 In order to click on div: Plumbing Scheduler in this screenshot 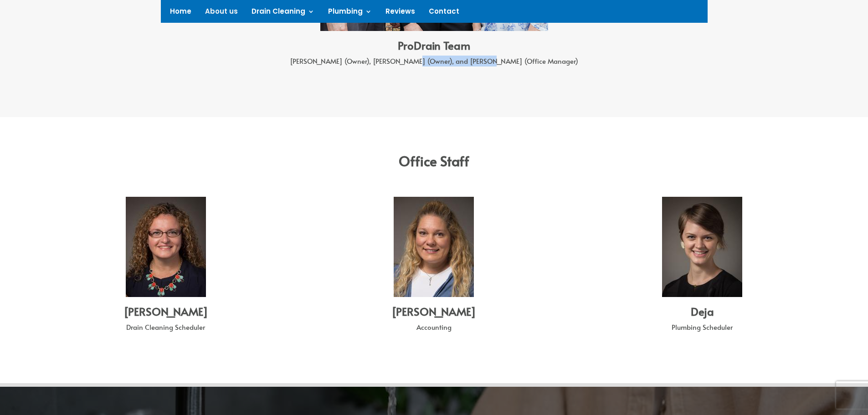, I will do `click(702, 330)`.